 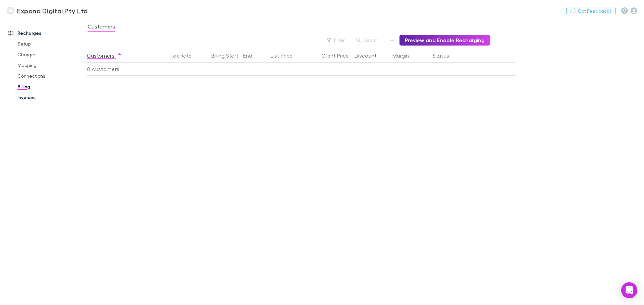 What do you see at coordinates (50, 65) in the screenshot?
I see `a: Mapping` at bounding box center [50, 65].